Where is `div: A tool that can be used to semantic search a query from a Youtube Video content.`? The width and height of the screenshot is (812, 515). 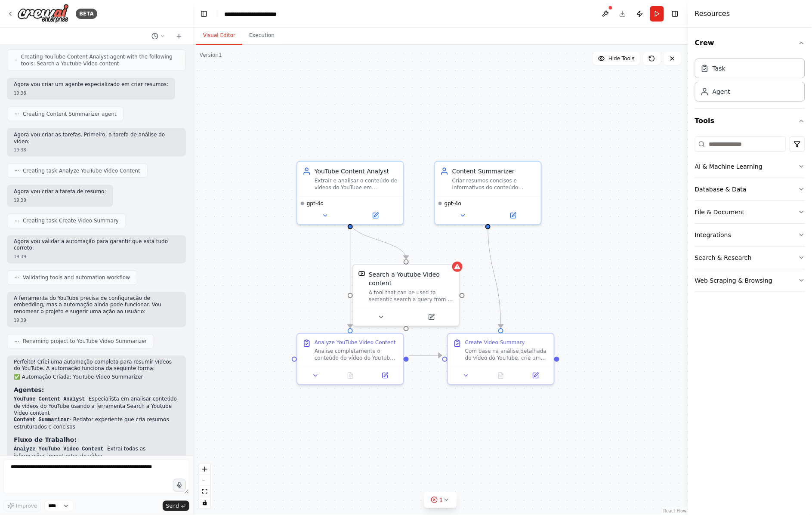 div: A tool that can be used to semantic search a query from a Youtube Video content. is located at coordinates (411, 296).